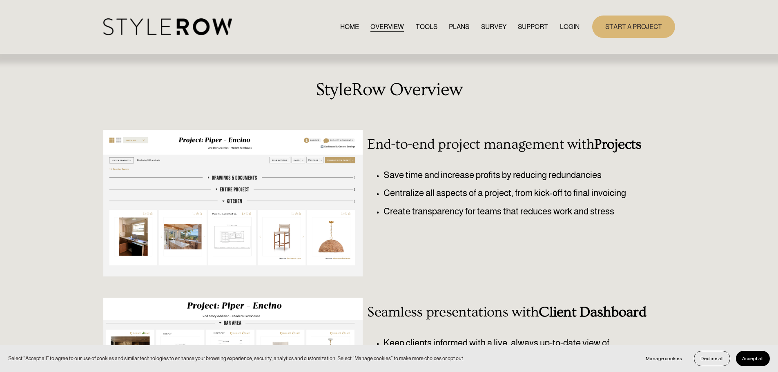 The width and height of the screenshot is (778, 372). I want to click on p: Centralize all aspects of a project, from kick-off to final invoicing, so click(517, 193).